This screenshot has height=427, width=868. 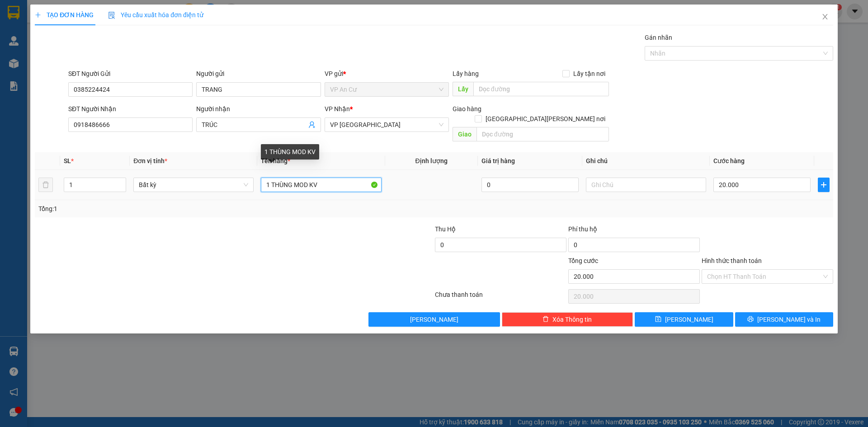 What do you see at coordinates (45, 185) in the screenshot?
I see `button: delete` at bounding box center [45, 185].